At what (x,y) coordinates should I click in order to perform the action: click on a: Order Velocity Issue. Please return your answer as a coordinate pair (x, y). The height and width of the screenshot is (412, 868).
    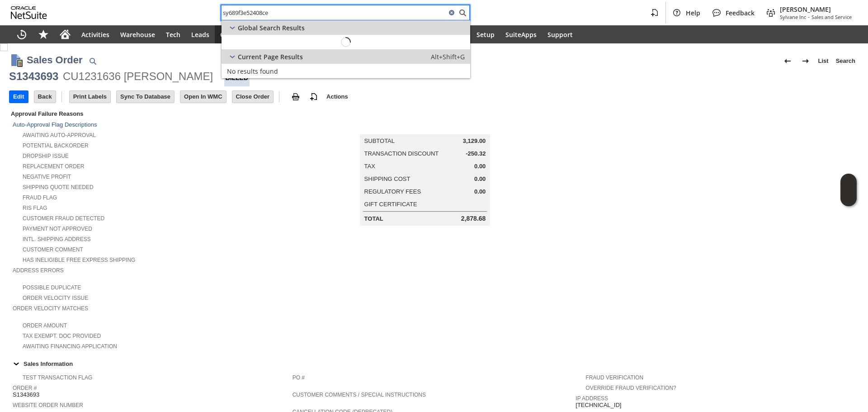
    Looking at the image, I should click on (55, 298).